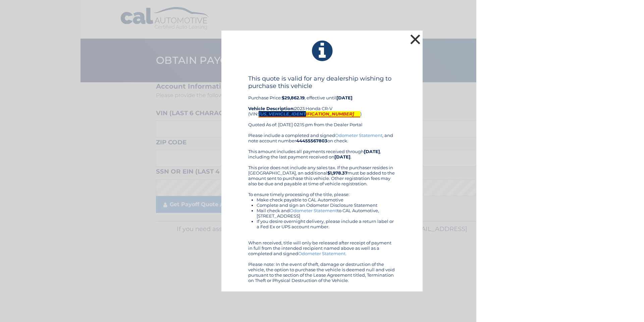  I want to click on b: $29,862.19, so click(293, 98).